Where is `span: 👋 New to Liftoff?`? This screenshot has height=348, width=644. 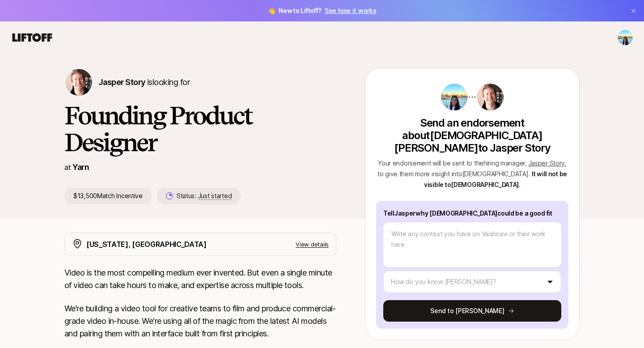 span: 👋 New to Liftoff? is located at coordinates (322, 11).